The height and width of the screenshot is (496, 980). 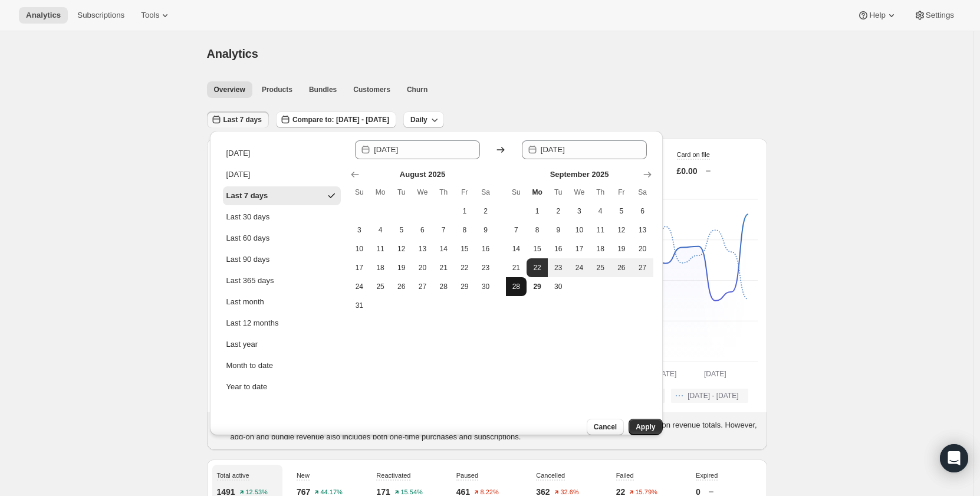 What do you see at coordinates (423, 120) in the screenshot?
I see `button: Daily` at bounding box center [423, 120].